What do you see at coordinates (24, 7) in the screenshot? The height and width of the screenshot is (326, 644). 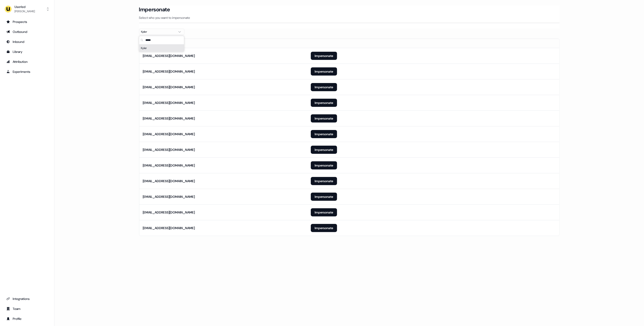 I see `div: Userled` at bounding box center [24, 7].